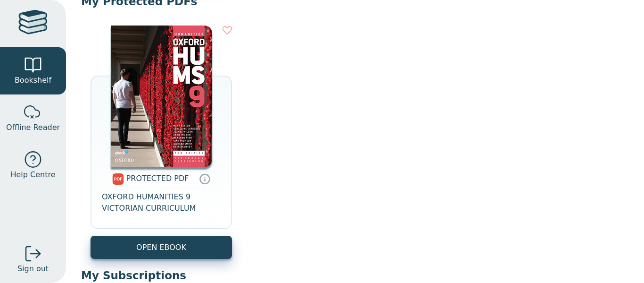  I want to click on span: Help Centre, so click(32, 175).